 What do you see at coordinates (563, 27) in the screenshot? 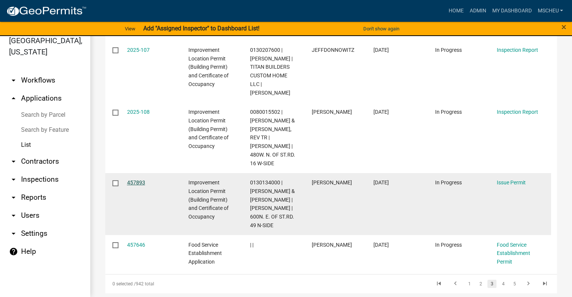
I see `button: Close` at bounding box center [563, 27].